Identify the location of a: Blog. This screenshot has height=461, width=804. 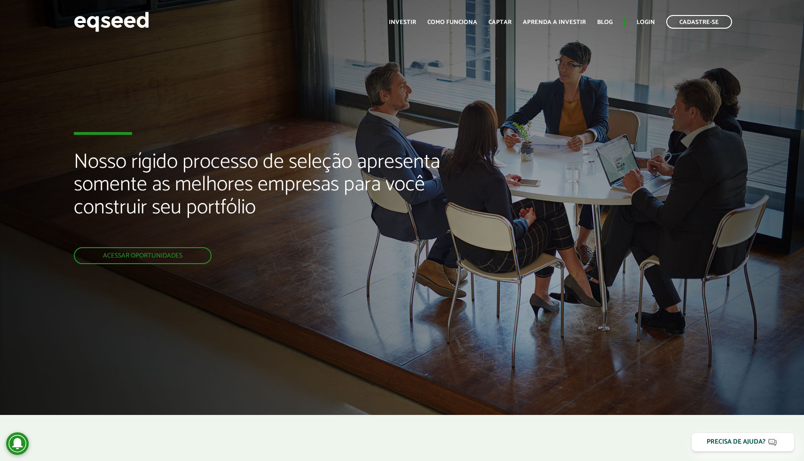
(605, 22).